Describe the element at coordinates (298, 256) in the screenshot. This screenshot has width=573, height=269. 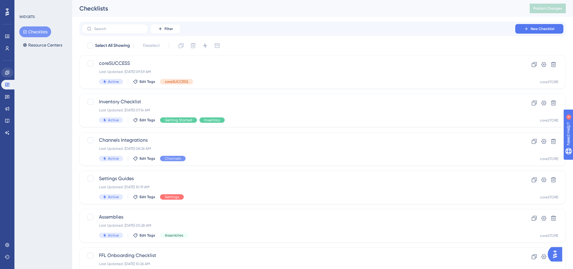
I see `span: FFL Onboarding Checklist` at that location.